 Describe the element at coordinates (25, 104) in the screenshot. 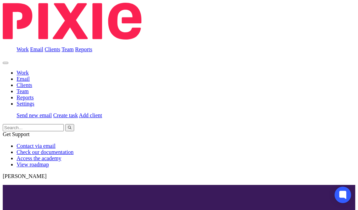

I see `a: Settings` at that location.